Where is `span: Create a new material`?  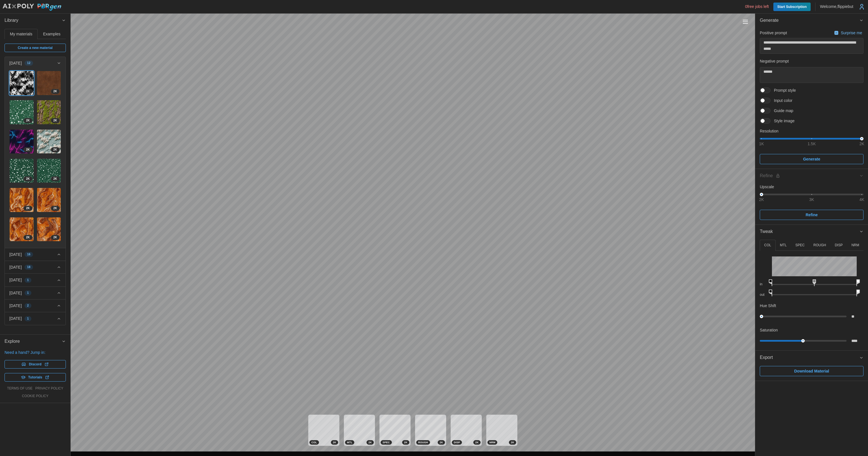 span: Create a new material is located at coordinates (35, 48).